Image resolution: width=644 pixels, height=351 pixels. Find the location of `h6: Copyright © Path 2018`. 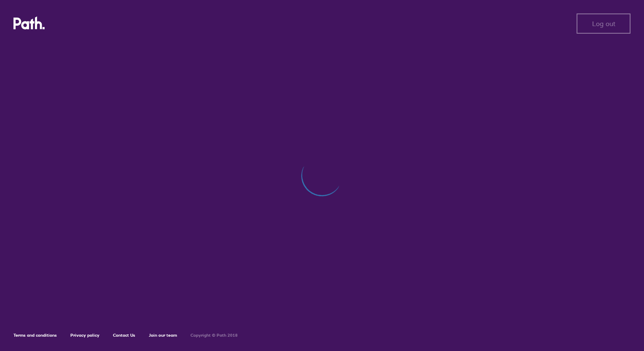

h6: Copyright © Path 2018 is located at coordinates (214, 336).